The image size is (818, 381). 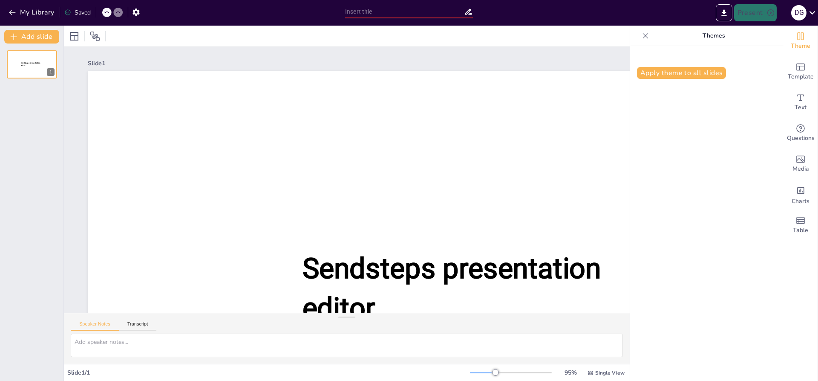 What do you see at coordinates (801, 201) in the screenshot?
I see `span: Charts` at bounding box center [801, 201].